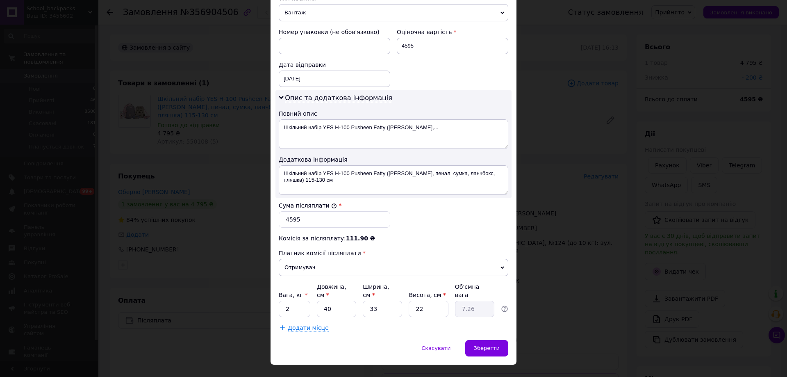  Describe the element at coordinates (486, 347) in the screenshot. I see `span: Зберегти` at that location.